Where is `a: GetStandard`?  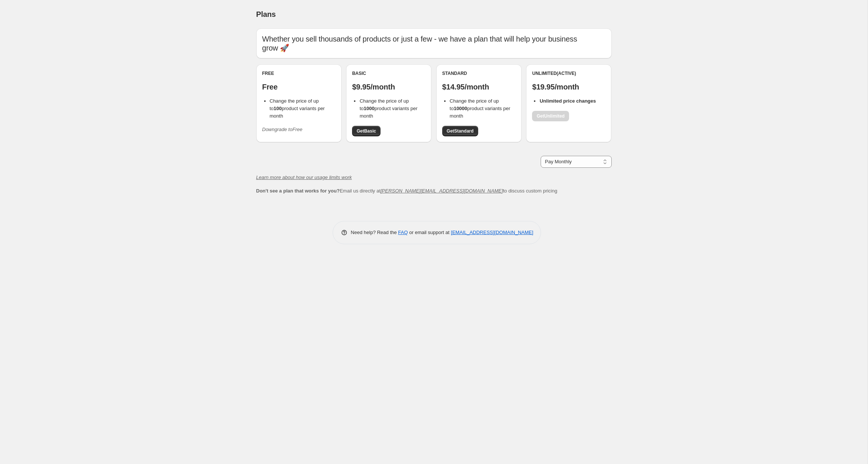
a: GetStandard is located at coordinates (460, 131).